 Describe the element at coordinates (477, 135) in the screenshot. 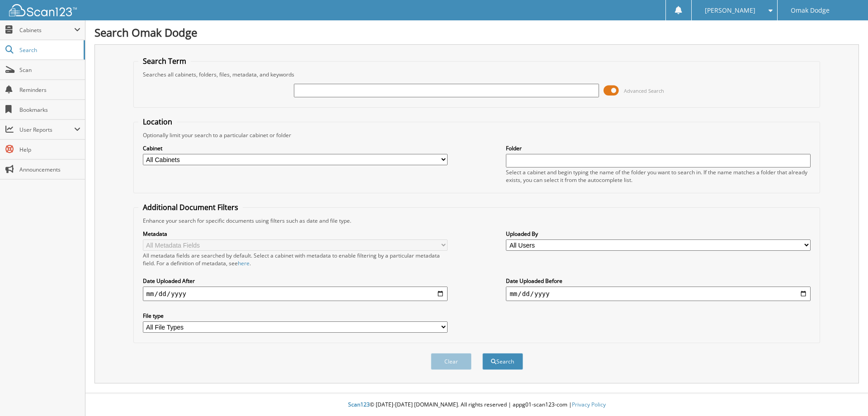

I see `div: Optionally limit your search to a particular cabinet or folder` at that location.